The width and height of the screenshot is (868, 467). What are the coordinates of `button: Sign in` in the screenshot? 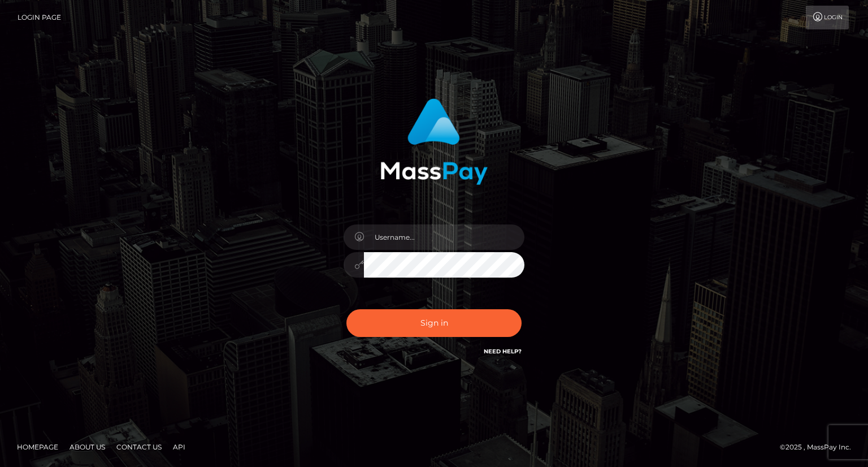 It's located at (434, 322).